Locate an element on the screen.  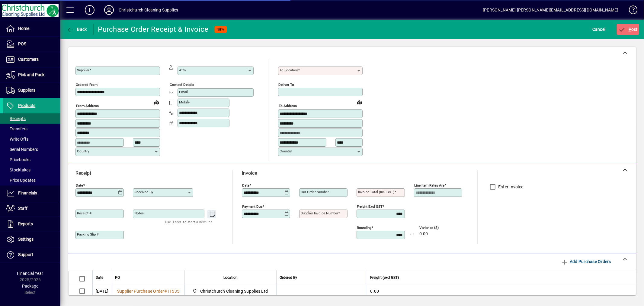
a: Pricebooks is located at coordinates (32, 160).